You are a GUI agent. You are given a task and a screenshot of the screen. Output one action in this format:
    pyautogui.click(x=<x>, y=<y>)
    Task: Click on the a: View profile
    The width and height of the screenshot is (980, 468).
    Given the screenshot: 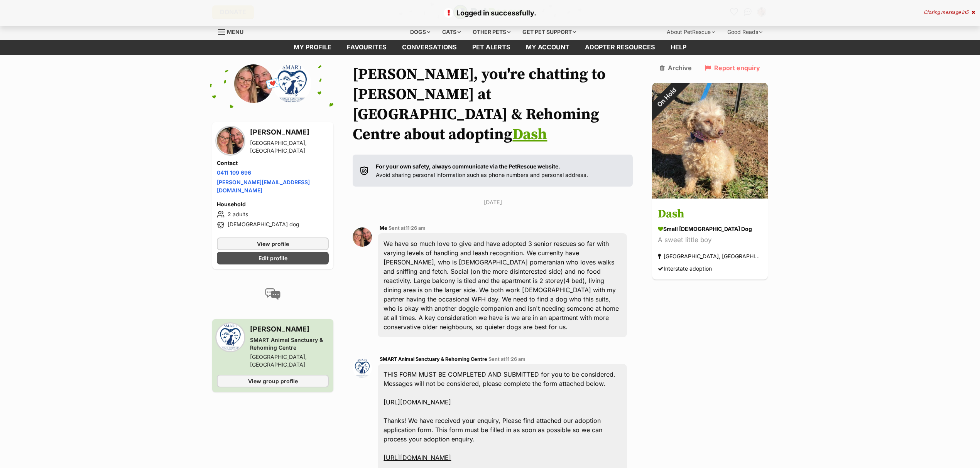 What is the action you would take?
    pyautogui.click(x=273, y=243)
    